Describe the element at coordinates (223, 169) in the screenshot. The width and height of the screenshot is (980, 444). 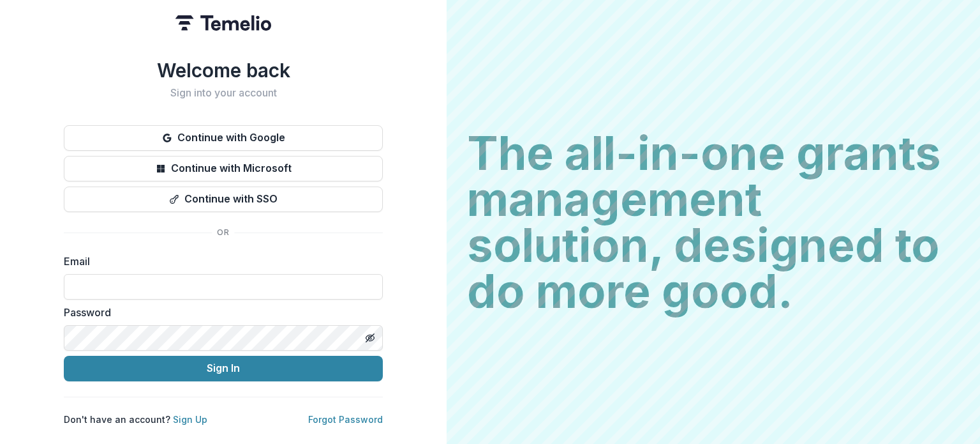
I see `button: Continue with Microsoft` at that location.